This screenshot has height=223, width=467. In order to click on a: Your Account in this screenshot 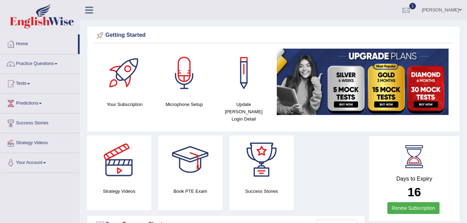, I will do `click(40, 162)`.